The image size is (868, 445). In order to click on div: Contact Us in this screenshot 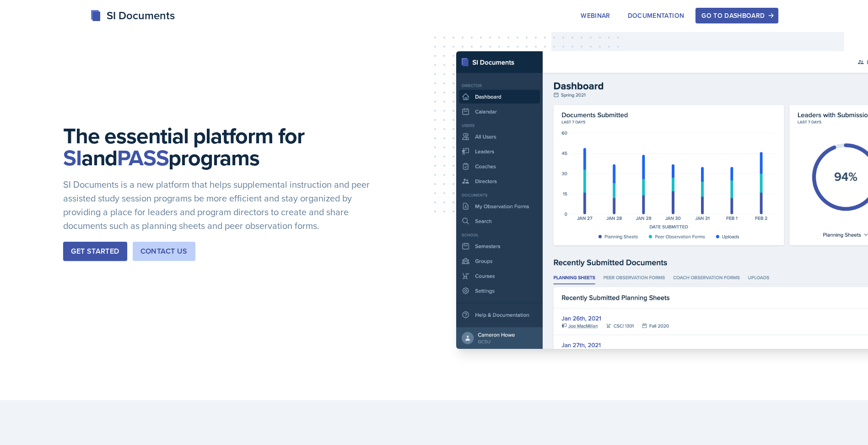, I will do `click(164, 252)`.